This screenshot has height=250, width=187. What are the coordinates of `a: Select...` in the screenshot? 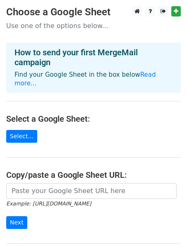 It's located at (21, 136).